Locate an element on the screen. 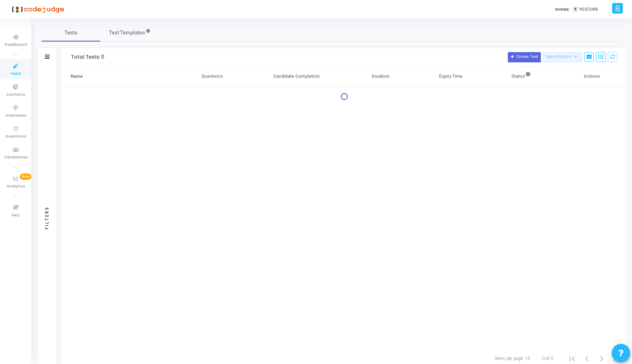  span: Interviews is located at coordinates (16, 116).